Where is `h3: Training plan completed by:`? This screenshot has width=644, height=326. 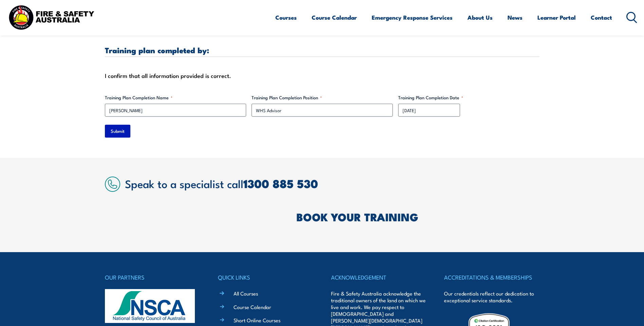
h3: Training plan completed by: is located at coordinates (322, 50).